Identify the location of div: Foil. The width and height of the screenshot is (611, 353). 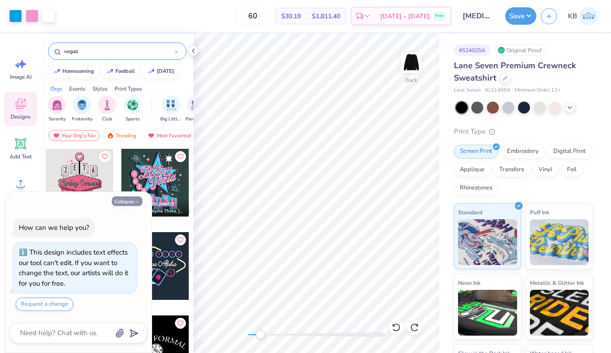
(571, 170).